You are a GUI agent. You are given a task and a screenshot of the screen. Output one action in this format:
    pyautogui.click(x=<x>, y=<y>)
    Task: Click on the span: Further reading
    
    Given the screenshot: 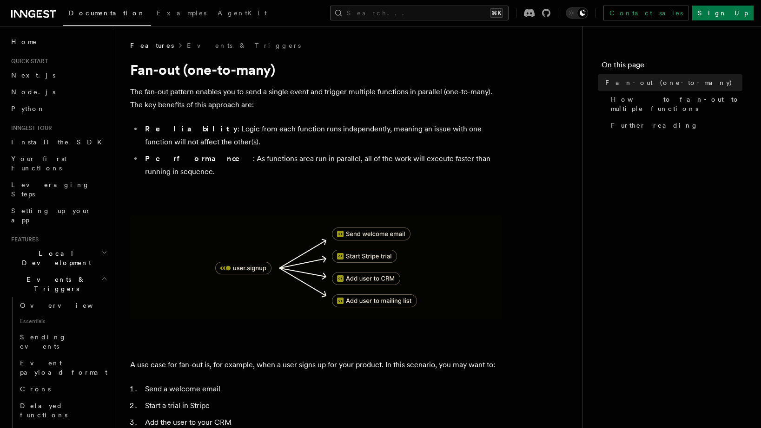 What is the action you would take?
    pyautogui.click(x=654, y=125)
    